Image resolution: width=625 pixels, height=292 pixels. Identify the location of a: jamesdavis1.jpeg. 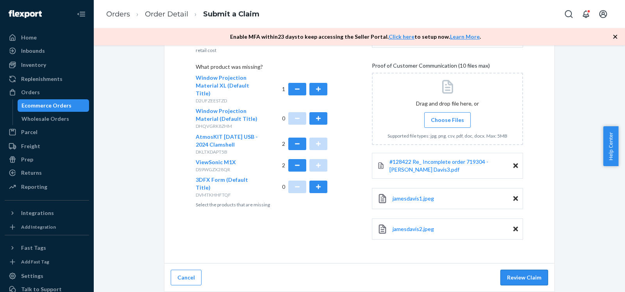
(413, 199).